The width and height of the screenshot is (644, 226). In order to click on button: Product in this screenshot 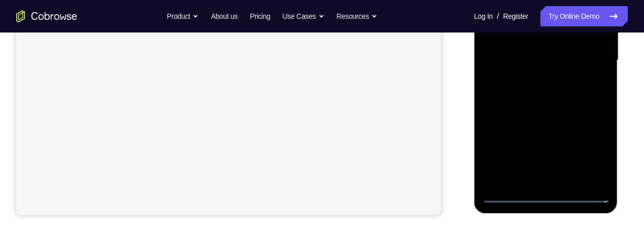, I will do `click(183, 16)`.